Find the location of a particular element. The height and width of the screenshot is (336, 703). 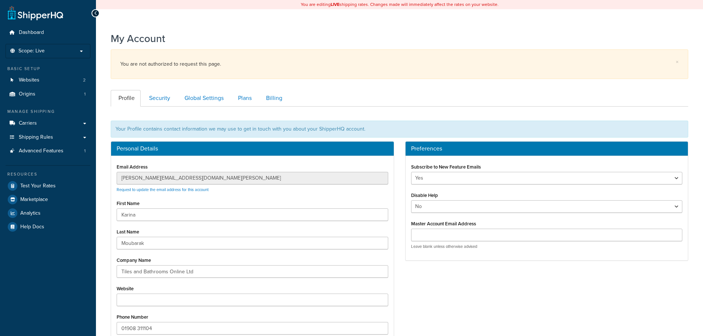

span: Analytics is located at coordinates (30, 213).